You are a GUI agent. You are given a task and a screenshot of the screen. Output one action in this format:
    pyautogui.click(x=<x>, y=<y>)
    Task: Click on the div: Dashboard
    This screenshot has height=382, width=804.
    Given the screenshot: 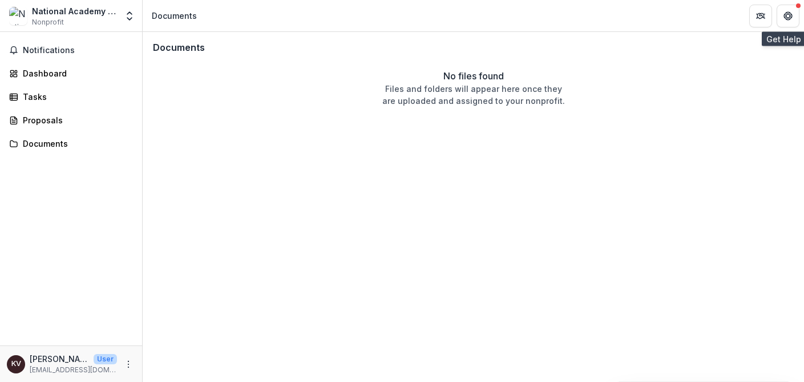 What is the action you would take?
    pyautogui.click(x=75, y=73)
    